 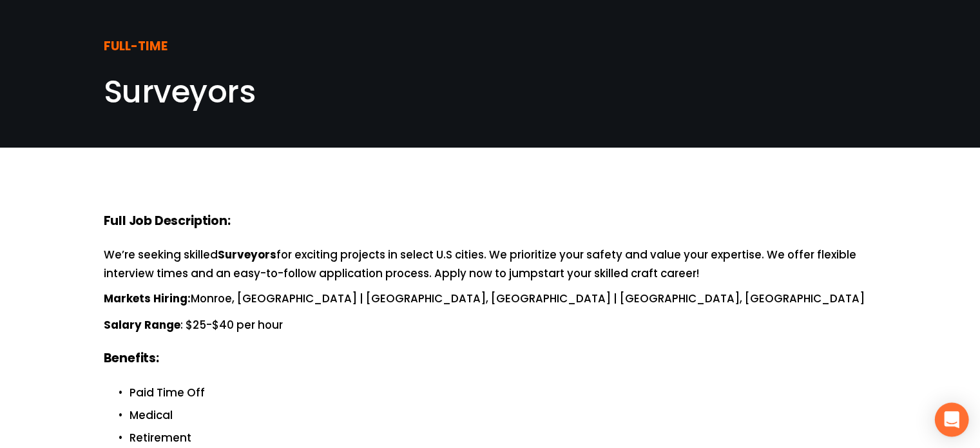 What do you see at coordinates (504, 437) in the screenshot?
I see `p: Retirement` at bounding box center [504, 437].